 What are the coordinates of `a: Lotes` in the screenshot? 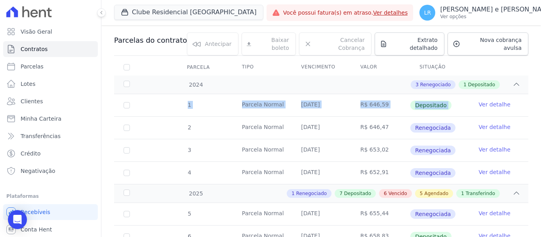 It's located at (50, 84).